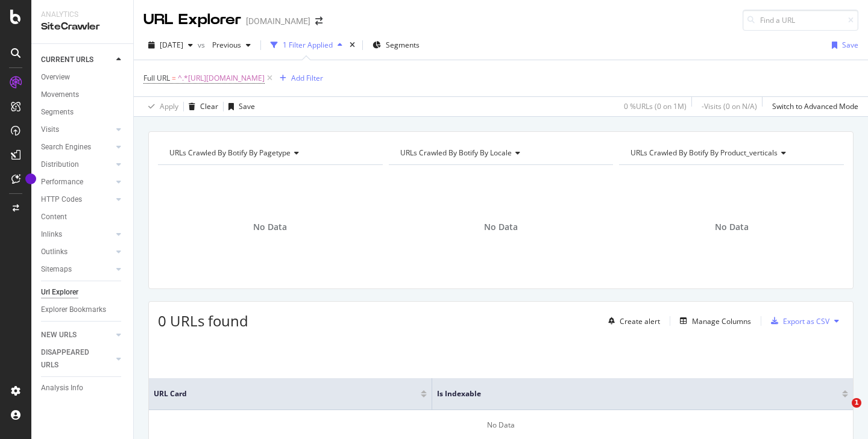 Image resolution: width=868 pixels, height=439 pixels. What do you see at coordinates (76, 182) in the screenshot?
I see `a: Performance` at bounding box center [76, 182].